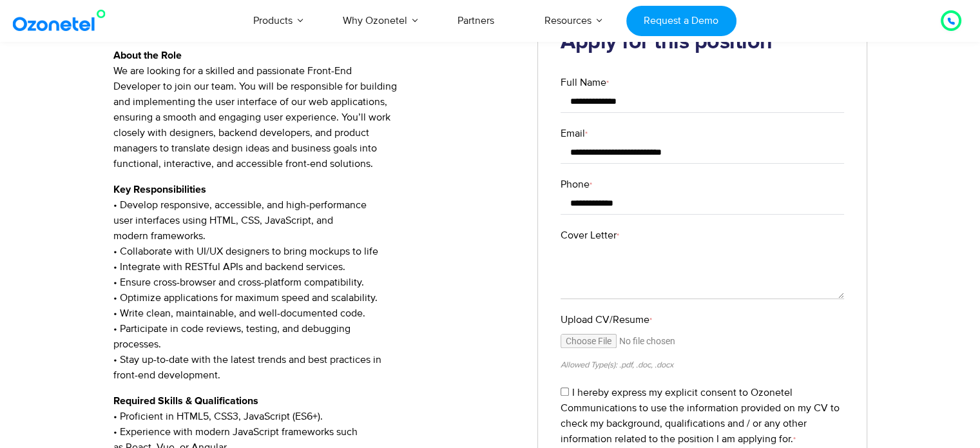 The width and height of the screenshot is (980, 448). I want to click on label: Phone, so click(702, 184).